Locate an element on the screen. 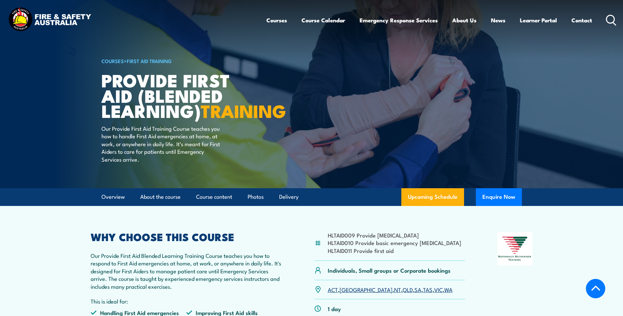 The width and height of the screenshot is (623, 316). h1: Provide First Aid (Blended Learning) is located at coordinates (183, 95).